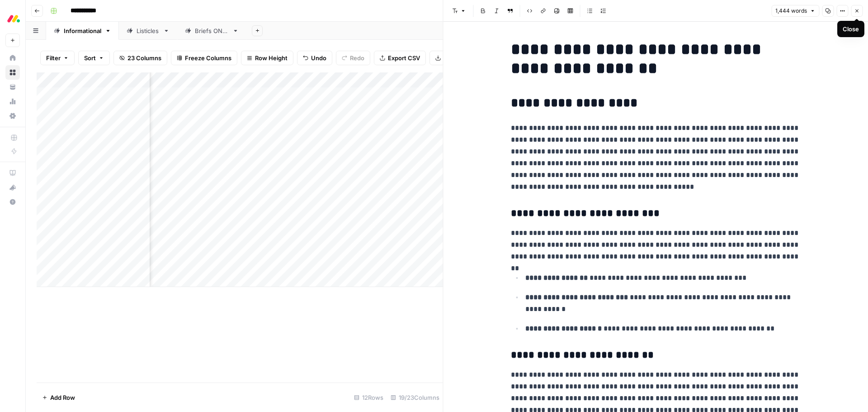  Describe the element at coordinates (369, 397) in the screenshot. I see `div: 12 Rows` at that location.